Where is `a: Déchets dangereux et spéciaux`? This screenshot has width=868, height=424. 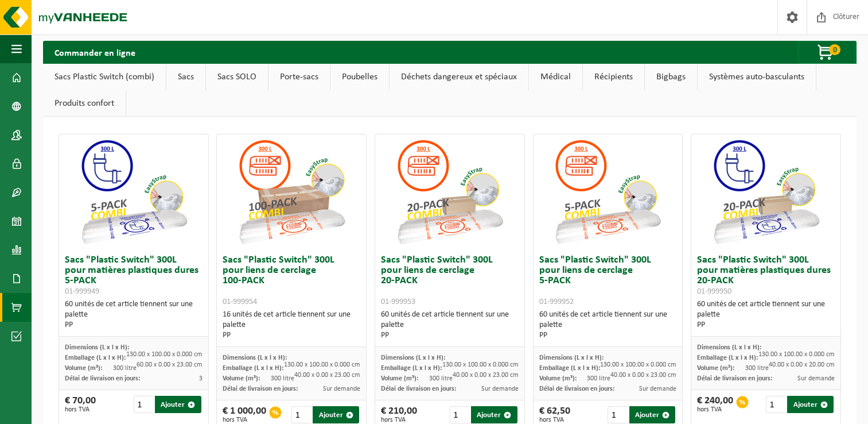 a: Déchets dangereux et spéciaux is located at coordinates (459, 77).